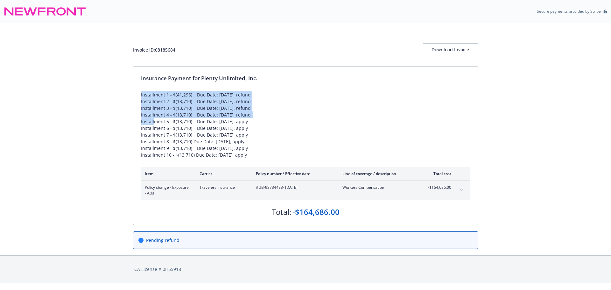 This screenshot has width=611, height=290. What do you see at coordinates (439, 173) in the screenshot?
I see `div: Total cost` at bounding box center [439, 173].